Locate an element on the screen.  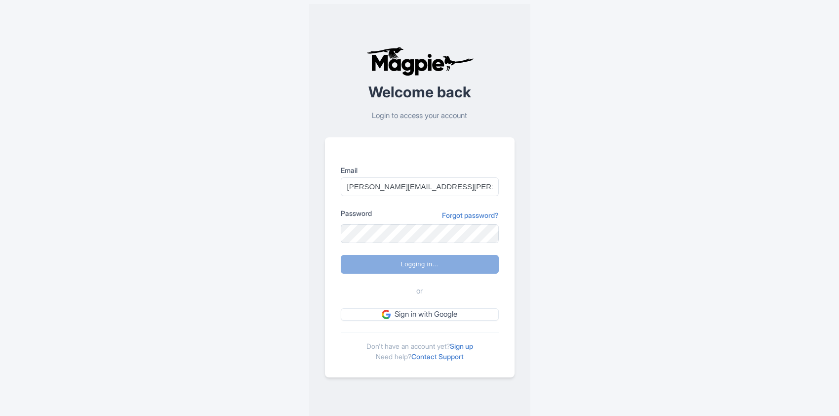
a: Sign in with Google is located at coordinates (420, 314).